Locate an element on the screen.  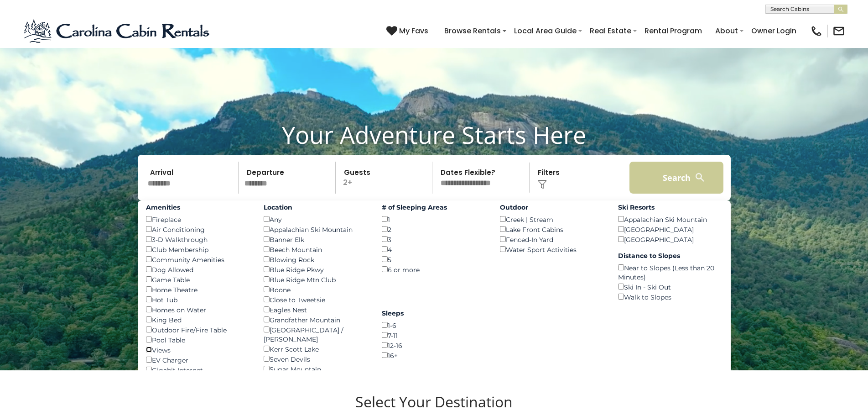
h1: Your Adventure Starts Here is located at coordinates (434, 135).